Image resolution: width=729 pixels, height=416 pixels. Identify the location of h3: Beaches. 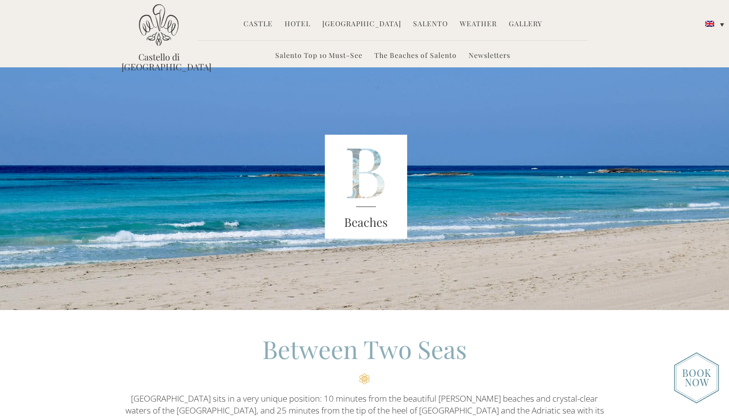
(366, 223).